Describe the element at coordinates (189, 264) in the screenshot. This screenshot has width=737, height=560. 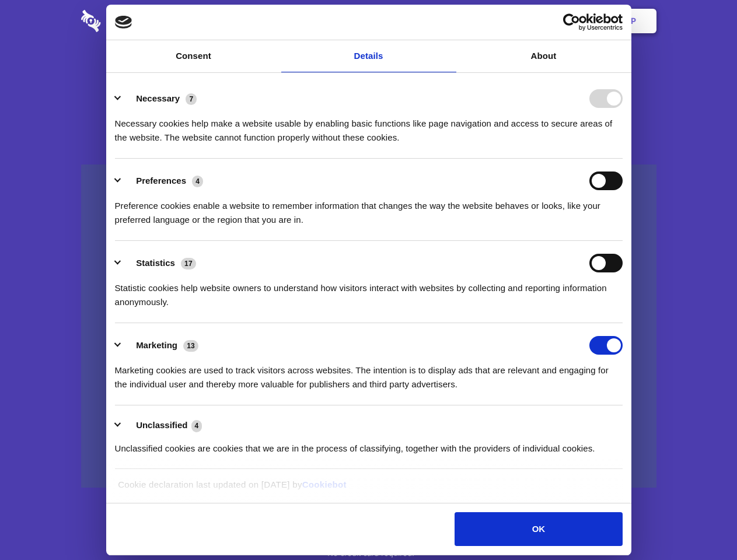
I see `span: 17` at that location.